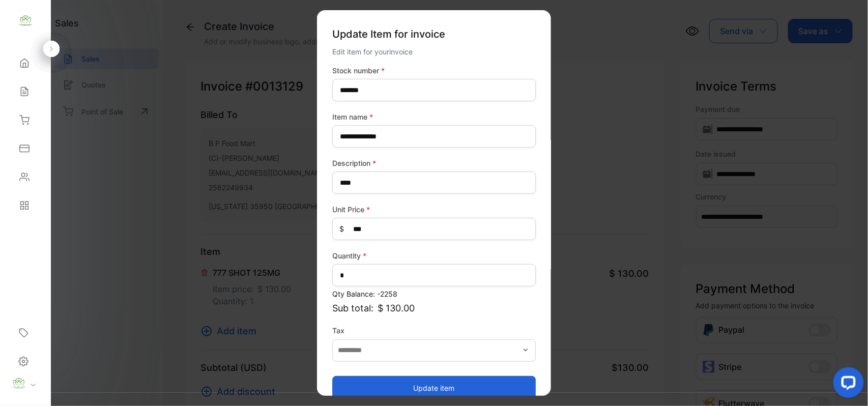  What do you see at coordinates (434, 209) in the screenshot?
I see `label: Unit Price` at bounding box center [434, 209].